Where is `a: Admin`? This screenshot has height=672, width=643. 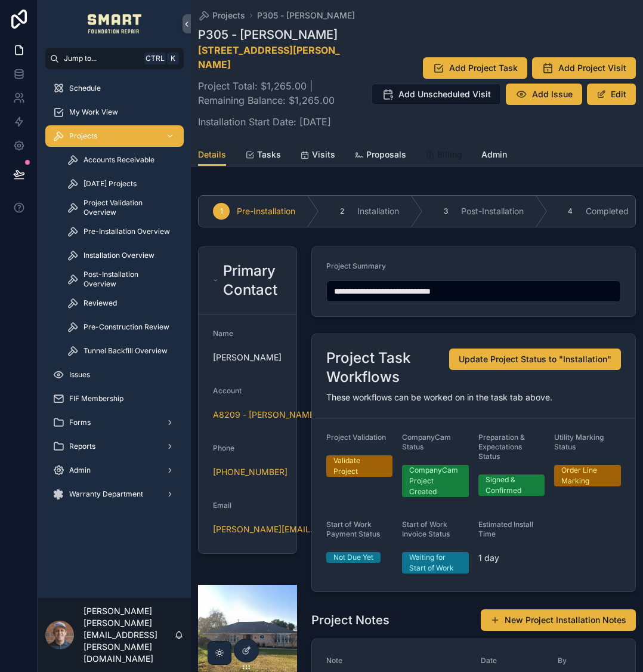 a: Admin is located at coordinates (115, 471).